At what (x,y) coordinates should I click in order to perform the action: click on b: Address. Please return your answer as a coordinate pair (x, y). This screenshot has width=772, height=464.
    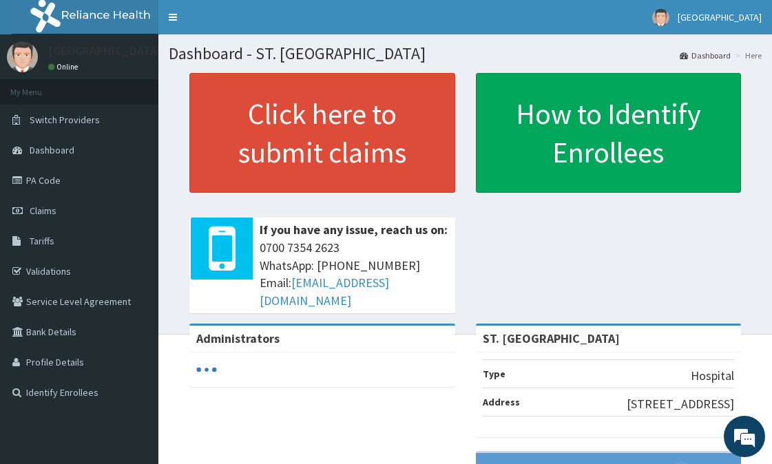
    Looking at the image, I should click on (501, 402).